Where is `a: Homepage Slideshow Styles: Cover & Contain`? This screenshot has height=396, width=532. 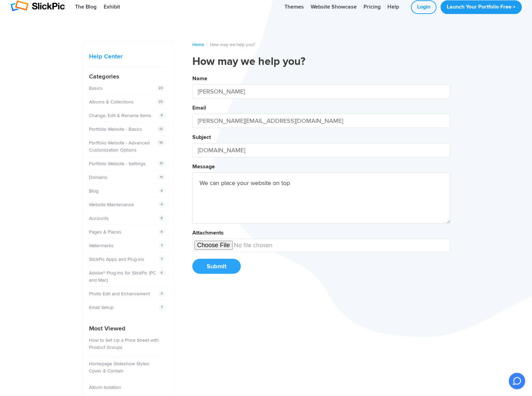
a: Homepage Slideshow Styles: Cover & Contain is located at coordinates (119, 367).